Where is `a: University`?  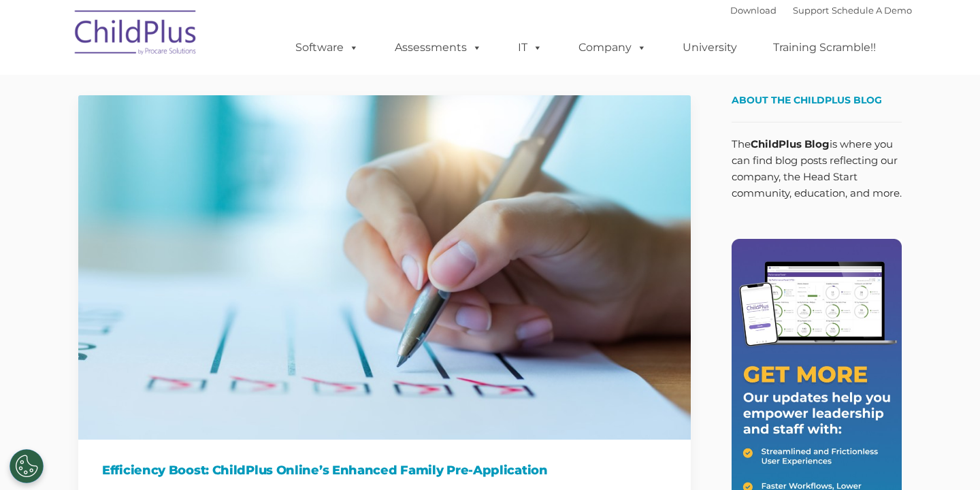
a: University is located at coordinates (710, 48).